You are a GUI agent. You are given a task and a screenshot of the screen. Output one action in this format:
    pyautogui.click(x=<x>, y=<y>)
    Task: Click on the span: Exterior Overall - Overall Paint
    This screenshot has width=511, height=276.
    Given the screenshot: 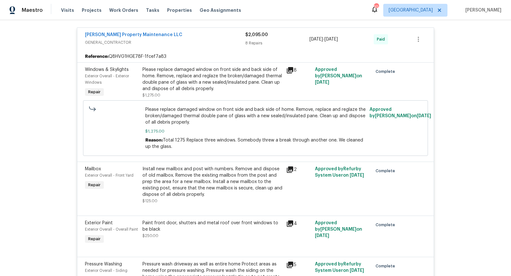 What is the action you would take?
    pyautogui.click(x=111, y=229)
    